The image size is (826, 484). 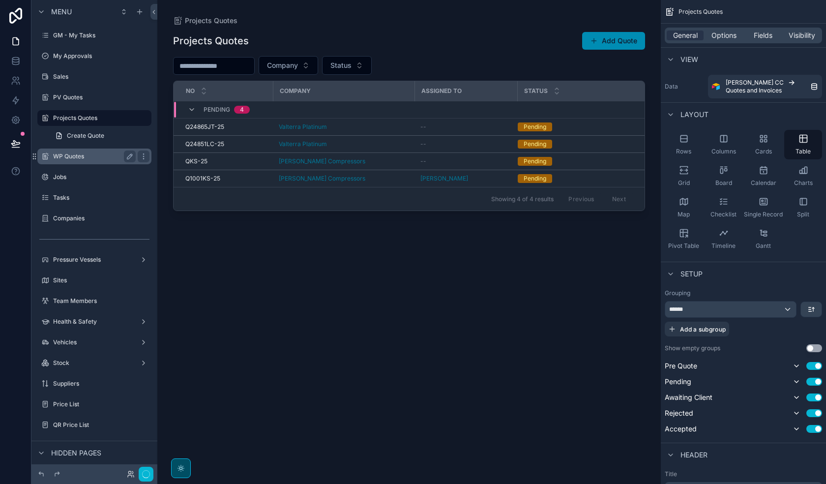 What do you see at coordinates (94, 280) in the screenshot?
I see `a: Sites` at bounding box center [94, 280].